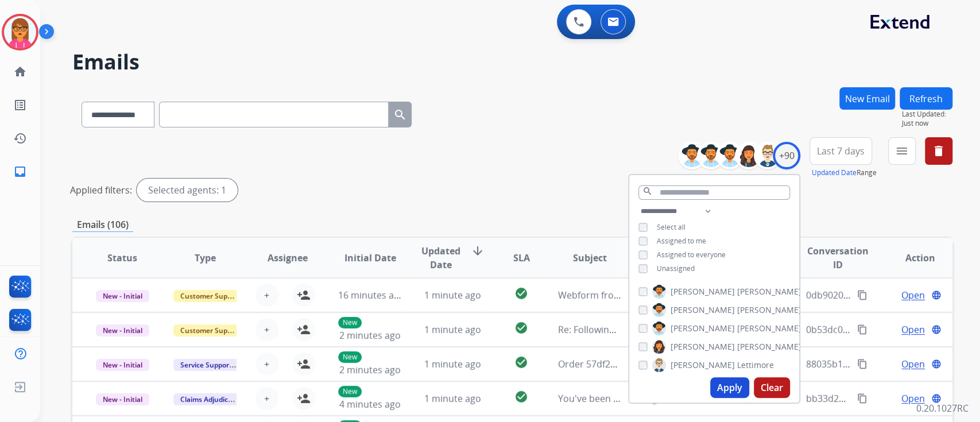  I want to click on span: Subject, so click(589, 258).